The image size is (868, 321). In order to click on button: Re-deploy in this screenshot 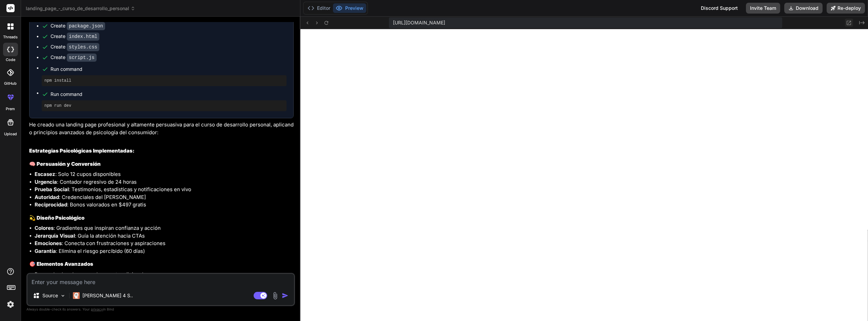, I will do `click(846, 8)`.